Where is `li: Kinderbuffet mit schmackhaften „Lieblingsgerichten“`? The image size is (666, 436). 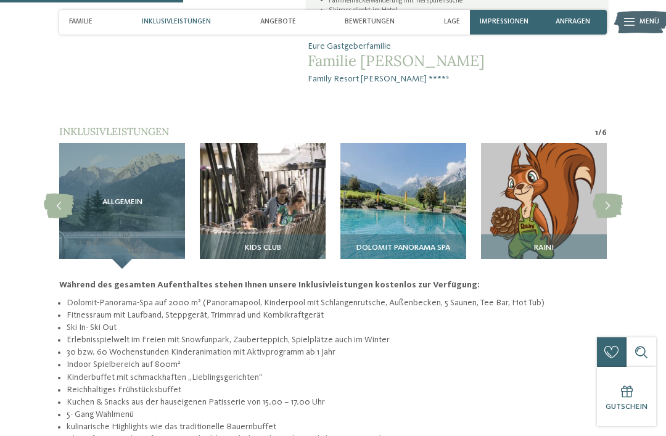
li: Kinderbuffet mit schmackhaften „Lieblingsgerichten“ is located at coordinates (337, 378).